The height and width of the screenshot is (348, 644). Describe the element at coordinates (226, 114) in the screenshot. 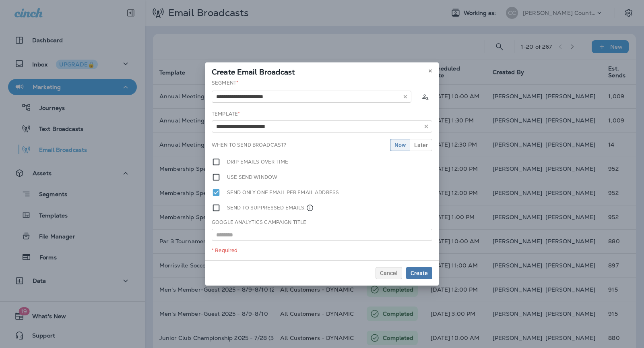

I see `label: Template` at that location.